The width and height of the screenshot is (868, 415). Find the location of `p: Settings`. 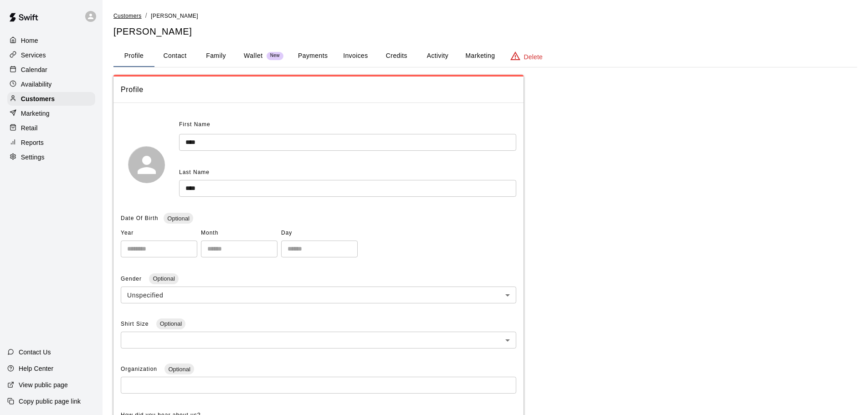

p: Settings is located at coordinates (32, 157).